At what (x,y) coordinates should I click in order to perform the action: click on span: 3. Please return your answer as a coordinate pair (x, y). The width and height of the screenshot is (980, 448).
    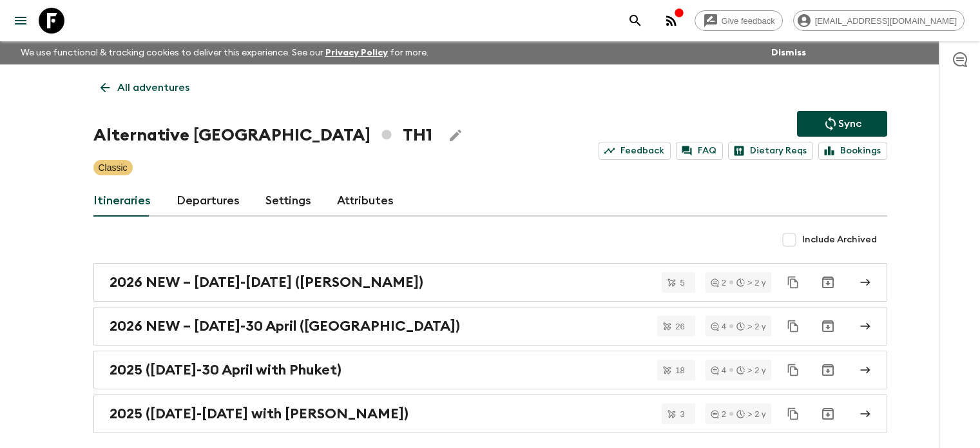
    Looking at the image, I should click on (682, 414).